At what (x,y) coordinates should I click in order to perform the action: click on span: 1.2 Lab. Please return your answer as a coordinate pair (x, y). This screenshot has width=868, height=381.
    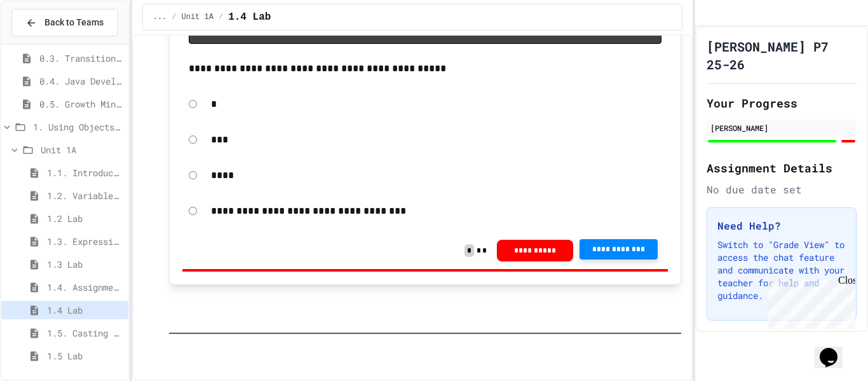
    Looking at the image, I should click on (85, 218).